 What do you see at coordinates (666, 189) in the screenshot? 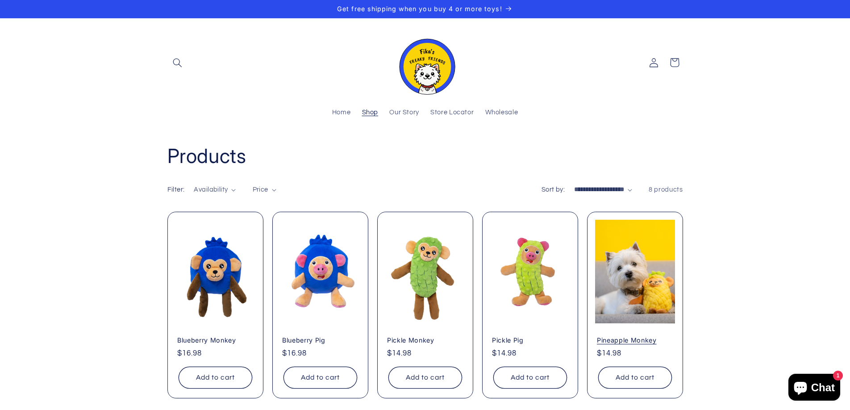
I see `span: 8 products` at bounding box center [666, 189].